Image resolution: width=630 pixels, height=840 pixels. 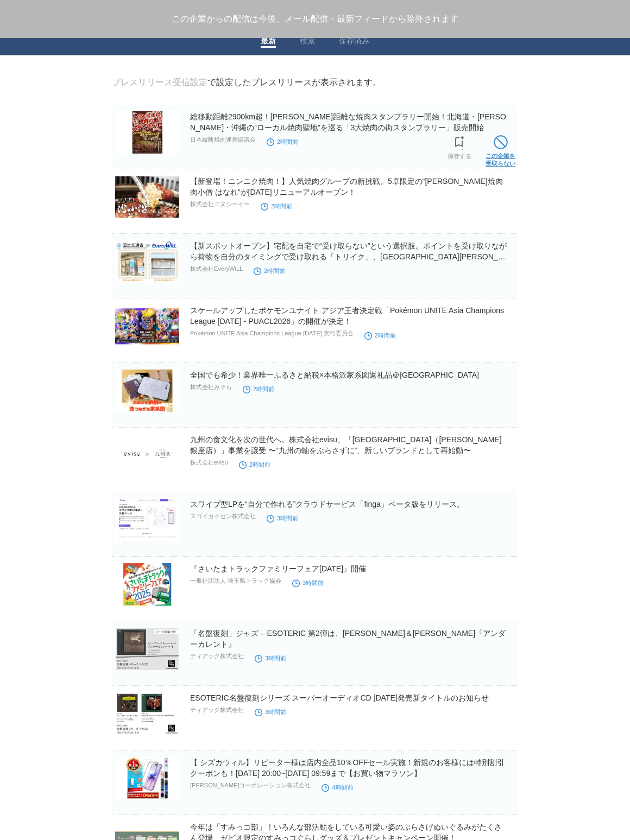 I want to click on p: スゴイカイゼン株式会社, so click(x=223, y=516).